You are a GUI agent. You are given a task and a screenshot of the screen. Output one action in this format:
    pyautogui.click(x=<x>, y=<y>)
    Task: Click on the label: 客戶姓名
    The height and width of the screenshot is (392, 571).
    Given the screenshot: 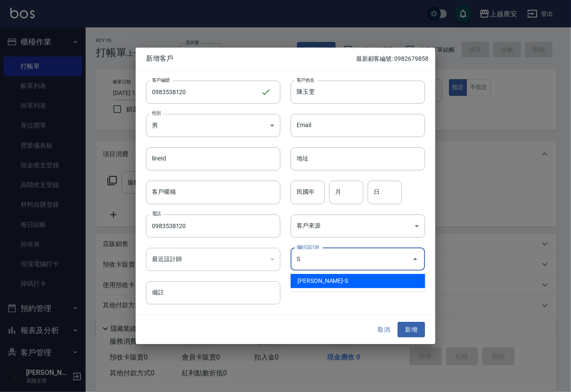 What is the action you would take?
    pyautogui.click(x=305, y=80)
    